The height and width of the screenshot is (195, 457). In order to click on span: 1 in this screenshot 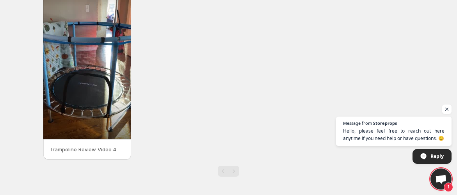, I will do `click(448, 187)`.